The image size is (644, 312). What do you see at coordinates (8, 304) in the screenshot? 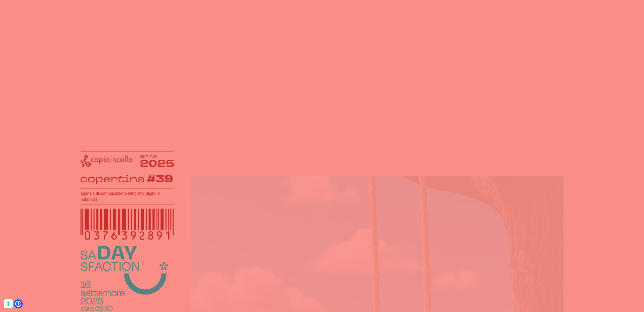
I see `button: Le tue preferenze relative al consenso per le tecnologie di tracciamento` at bounding box center [8, 304].